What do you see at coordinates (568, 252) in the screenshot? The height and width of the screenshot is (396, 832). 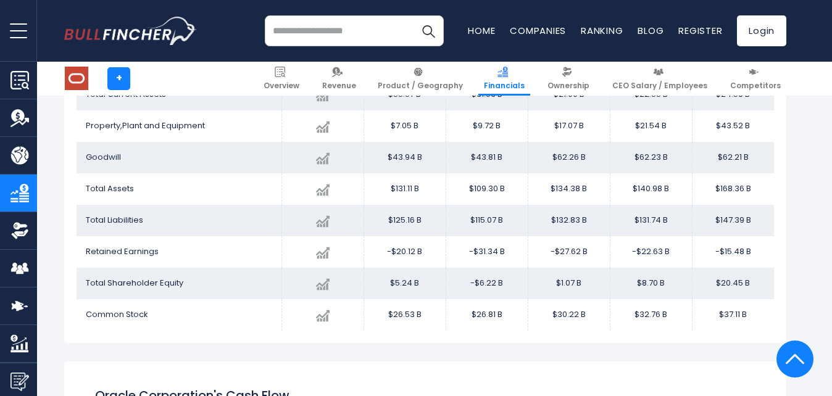 I see `td: -$27.62 B` at bounding box center [568, 252].